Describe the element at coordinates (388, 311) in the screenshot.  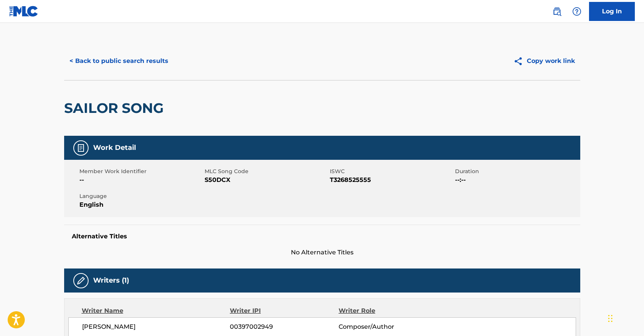
I see `div: Writer Role` at that location.